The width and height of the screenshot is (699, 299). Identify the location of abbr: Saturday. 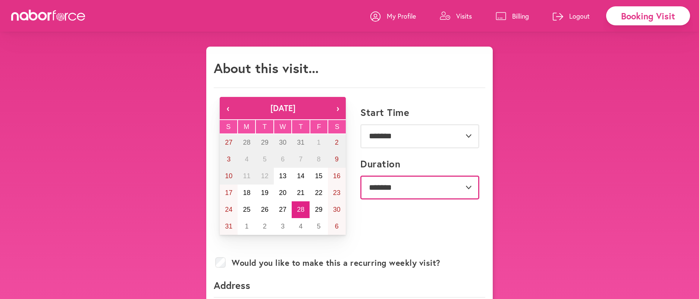
(337, 127).